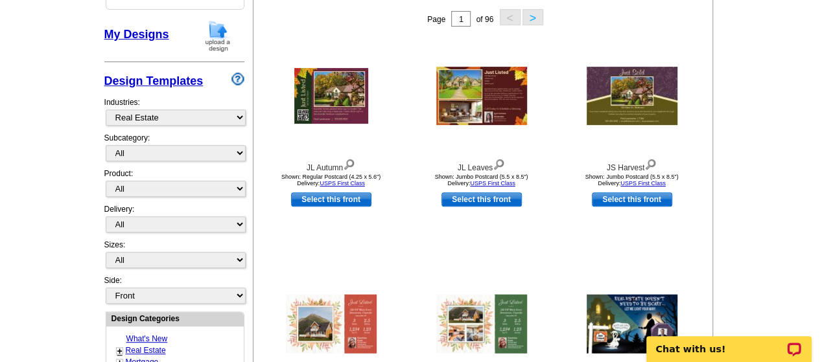 The image size is (820, 362). Describe the element at coordinates (632, 96) in the screenshot. I see `img: JS Harvest` at that location.